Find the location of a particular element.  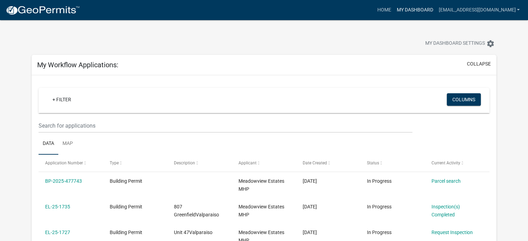

datatable-header-cell: Type is located at coordinates (135, 163).